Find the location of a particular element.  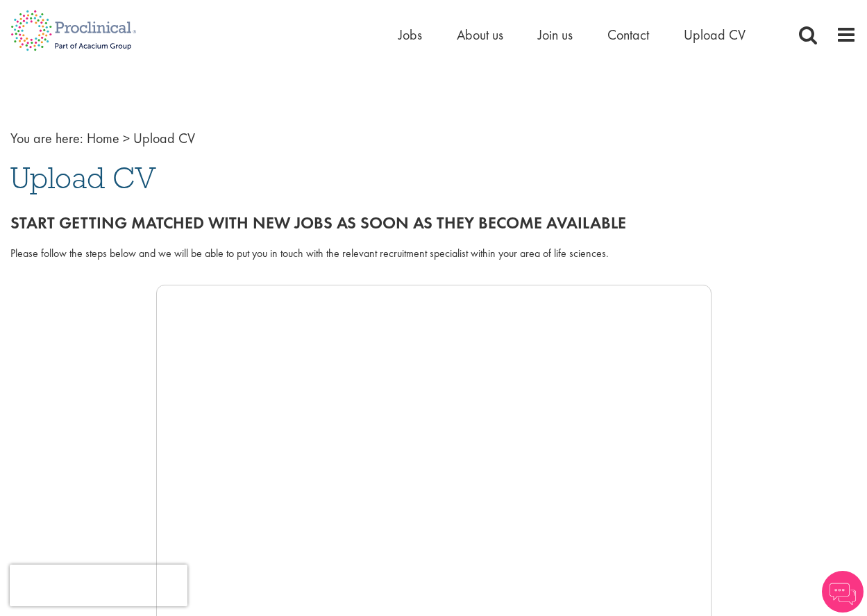

a: Jobs is located at coordinates (411, 34).